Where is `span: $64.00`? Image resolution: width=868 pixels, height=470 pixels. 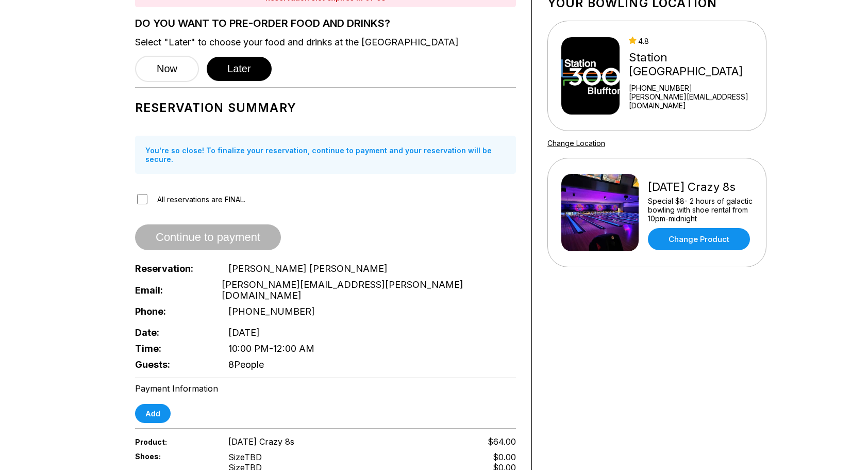 span: $64.00 is located at coordinates (502, 442).